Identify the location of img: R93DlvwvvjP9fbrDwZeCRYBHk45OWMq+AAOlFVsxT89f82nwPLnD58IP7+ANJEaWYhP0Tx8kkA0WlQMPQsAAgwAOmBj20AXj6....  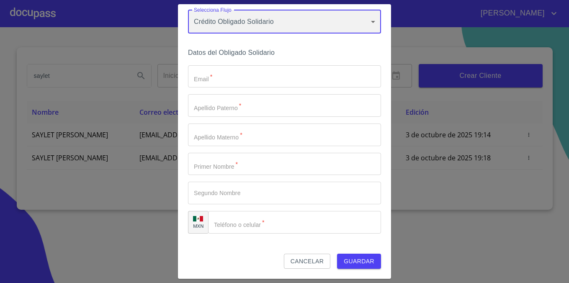
(198, 219).